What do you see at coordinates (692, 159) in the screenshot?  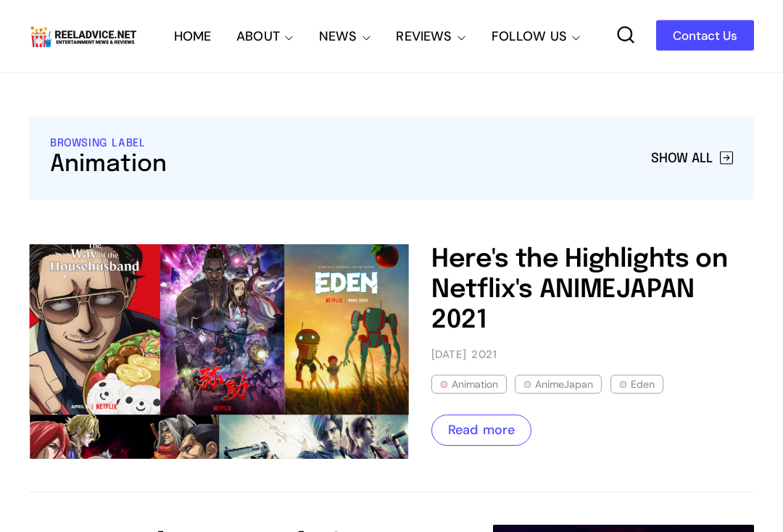 I see `a: Show All` at bounding box center [692, 159].